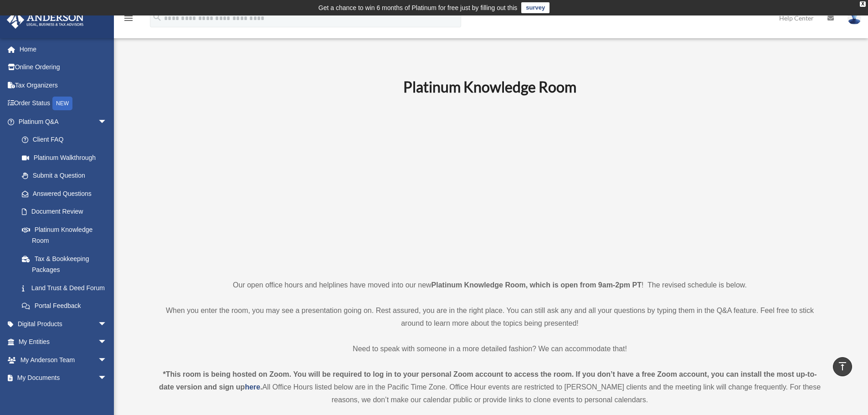  What do you see at coordinates (64, 85) in the screenshot?
I see `a: Tax Organizers` at bounding box center [64, 85].